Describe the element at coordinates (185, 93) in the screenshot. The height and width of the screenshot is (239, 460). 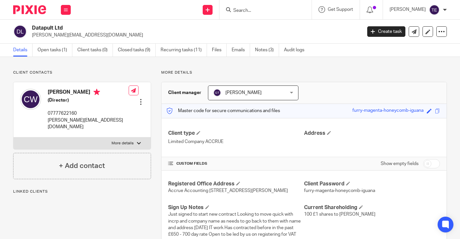
I see `h3: Client manager` at that location.